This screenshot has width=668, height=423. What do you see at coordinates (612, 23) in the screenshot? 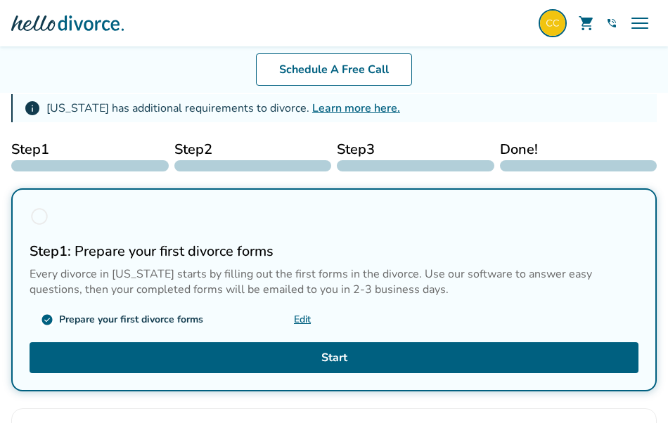
I see `a: phone_in_talk` at bounding box center [612, 23].